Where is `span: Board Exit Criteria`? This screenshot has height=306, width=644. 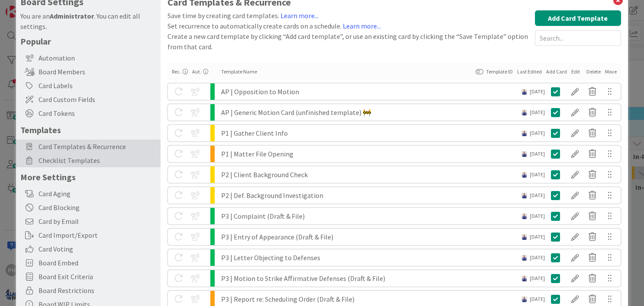 span: Board Exit Criteria is located at coordinates (97, 277).